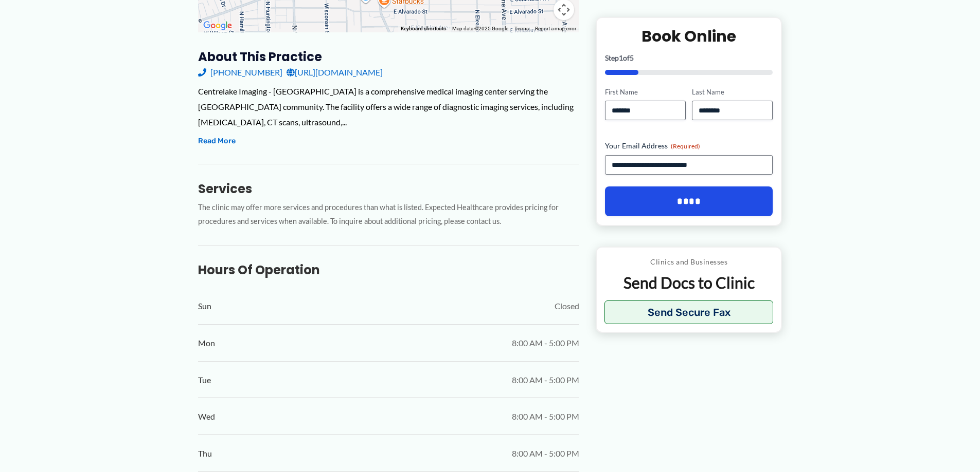 Image resolution: width=980 pixels, height=472 pixels. What do you see at coordinates (689, 58) in the screenshot?
I see `p: Step of` at bounding box center [689, 58].